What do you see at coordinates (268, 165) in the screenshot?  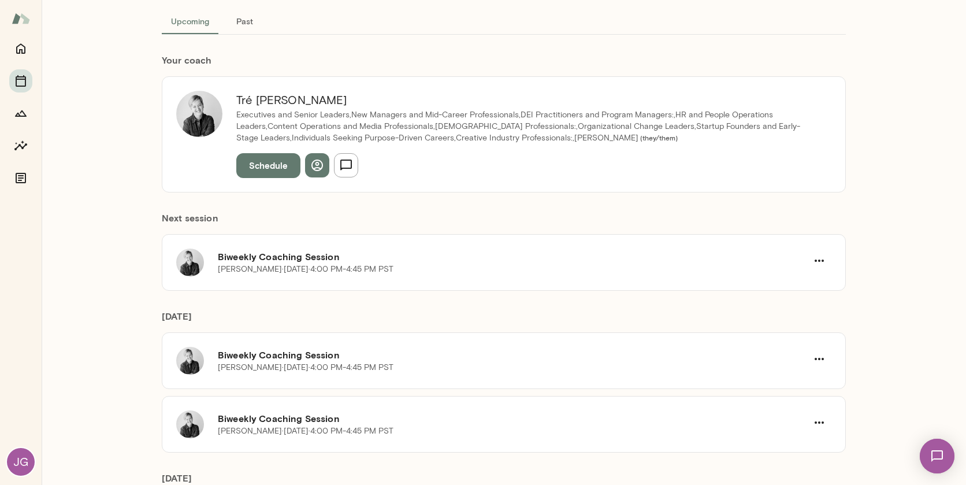 I see `button: Schedule` at bounding box center [268, 165].